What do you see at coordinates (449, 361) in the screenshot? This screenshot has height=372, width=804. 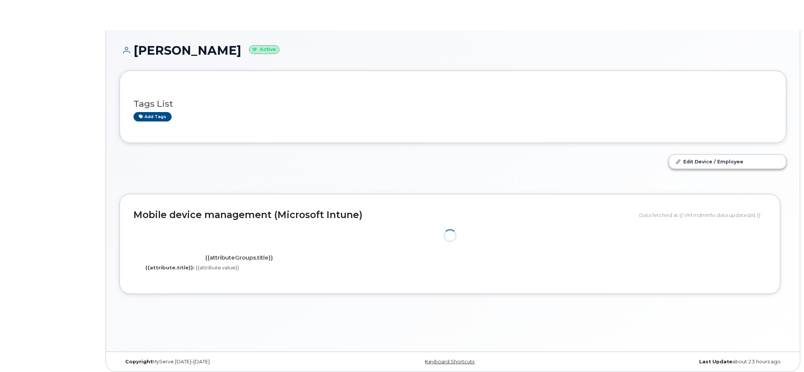 I see `a: Keyboard Shortcuts` at bounding box center [449, 361].